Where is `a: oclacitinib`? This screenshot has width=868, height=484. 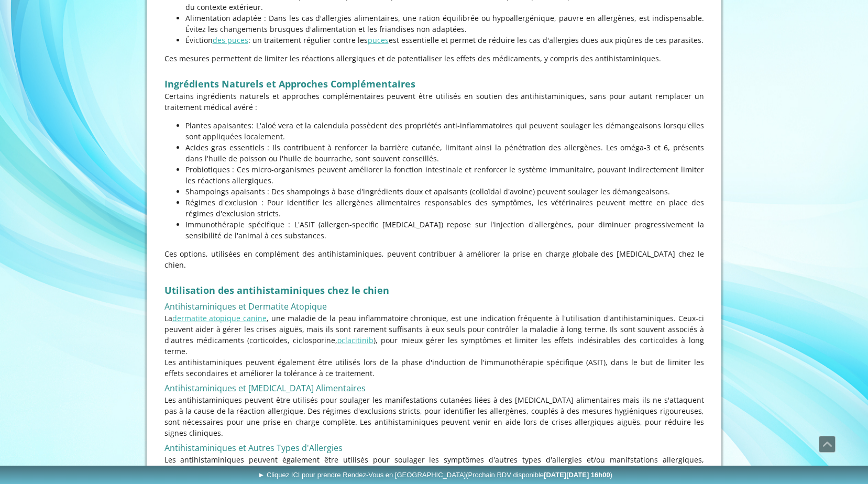 a: oclacitinib is located at coordinates (355, 340).